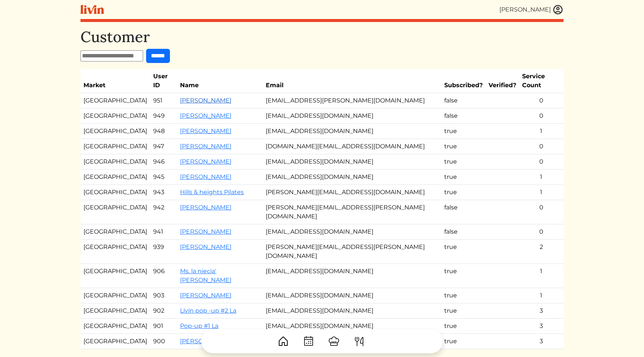 This screenshot has height=357, width=644. I want to click on th: User ID, so click(164, 80).